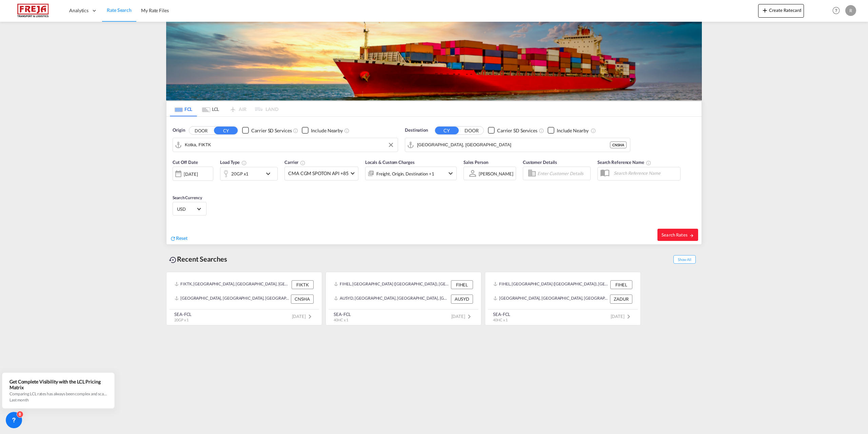 The height and width of the screenshot is (434, 868). I want to click on span: USD, so click(186, 209).